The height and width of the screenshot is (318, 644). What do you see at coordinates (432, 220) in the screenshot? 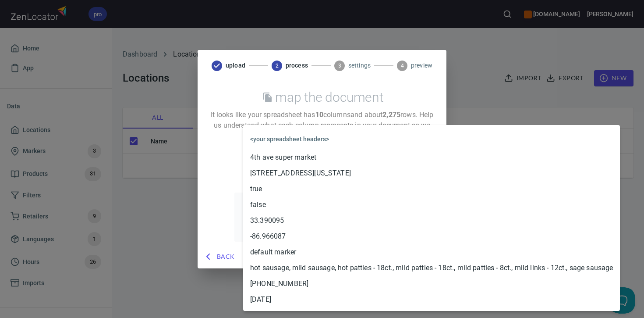
I see `li: 33.390095` at bounding box center [432, 220].